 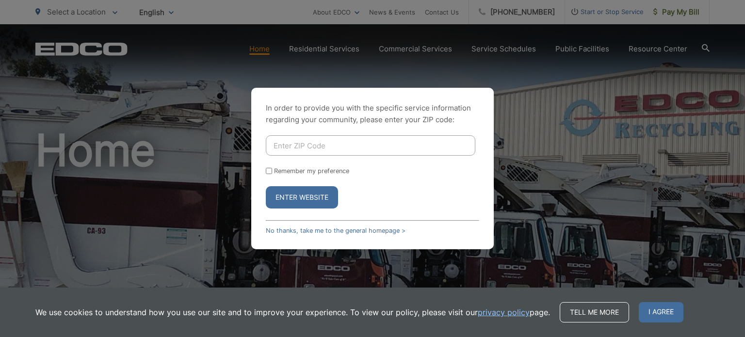 I want to click on button: Enter Website, so click(x=302, y=197).